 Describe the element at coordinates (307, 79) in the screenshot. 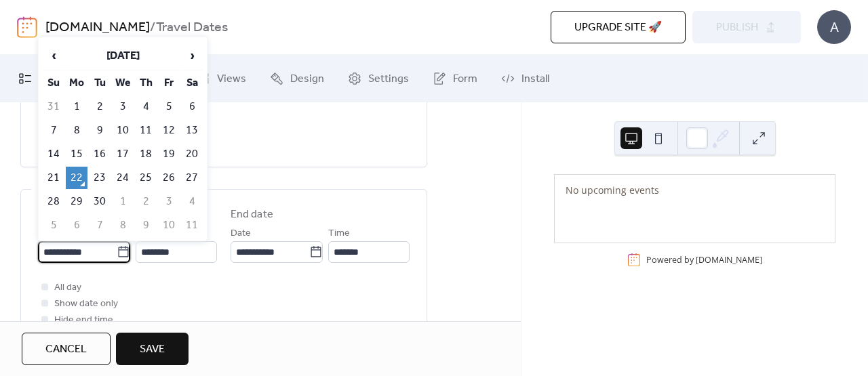

I see `span: Design` at that location.